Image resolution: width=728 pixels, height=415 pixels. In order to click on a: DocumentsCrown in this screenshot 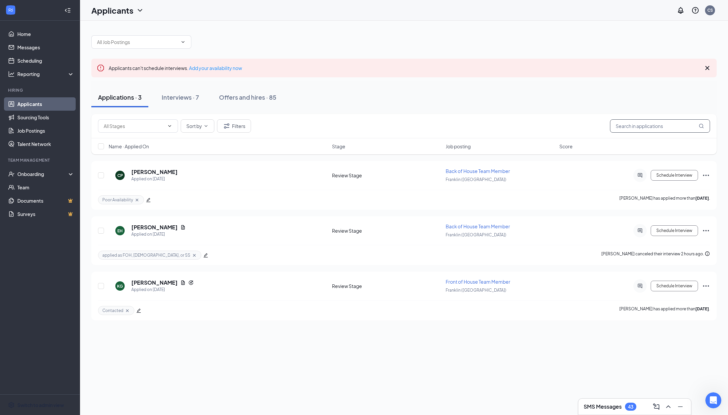, I will do `click(46, 201)`.